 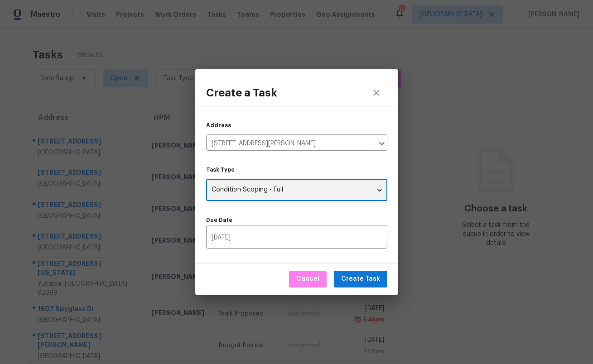 What do you see at coordinates (308, 279) in the screenshot?
I see `span: Cancel` at bounding box center [308, 279].